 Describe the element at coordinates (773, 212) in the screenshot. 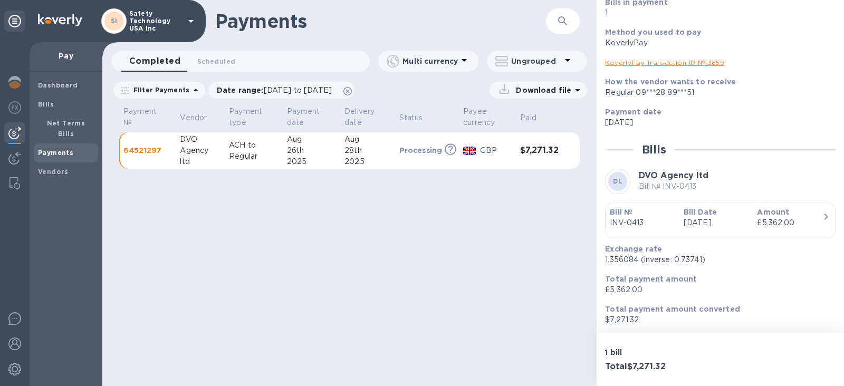

I see `b: Amount` at that location.